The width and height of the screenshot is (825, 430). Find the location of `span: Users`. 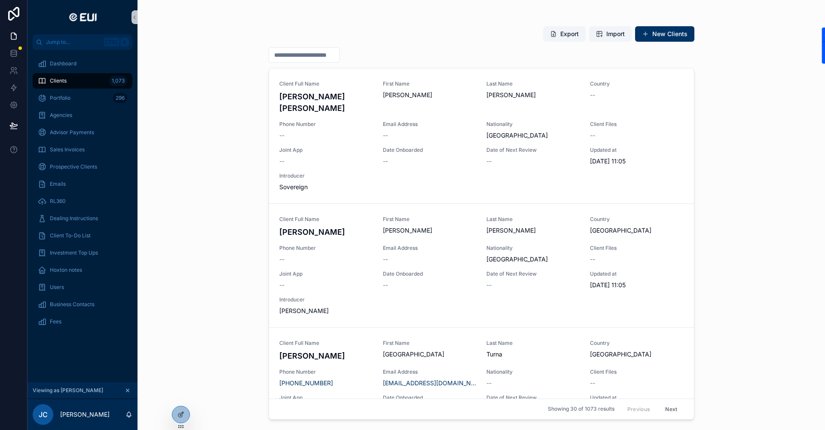

span: Users is located at coordinates (57, 287).